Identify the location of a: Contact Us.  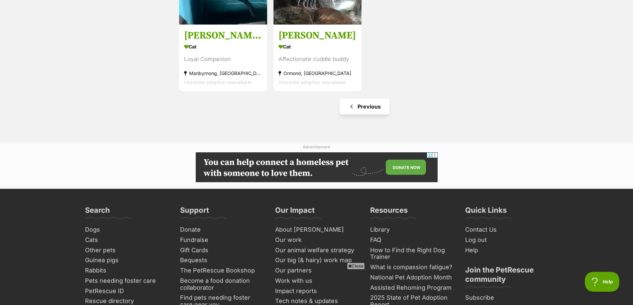
(507, 230).